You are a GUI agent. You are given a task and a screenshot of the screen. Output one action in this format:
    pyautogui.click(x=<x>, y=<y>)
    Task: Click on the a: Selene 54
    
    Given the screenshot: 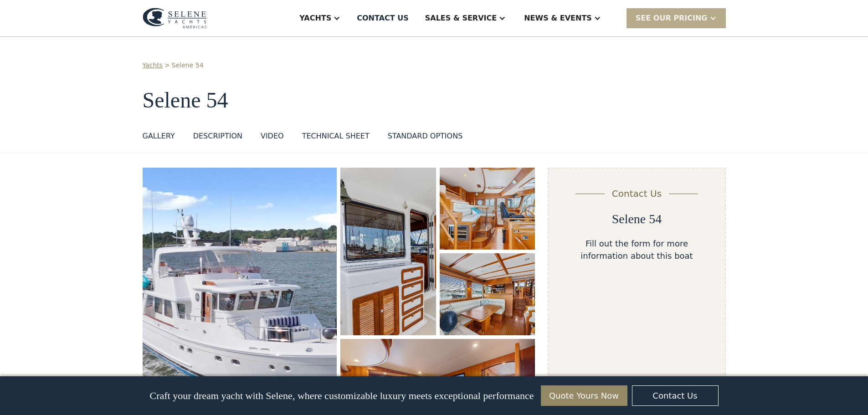 What is the action you would take?
    pyautogui.click(x=188, y=65)
    